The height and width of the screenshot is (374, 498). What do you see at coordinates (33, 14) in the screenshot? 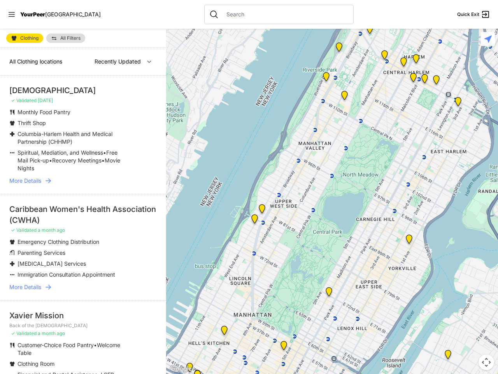
I see `span: YourPeer` at bounding box center [33, 14].